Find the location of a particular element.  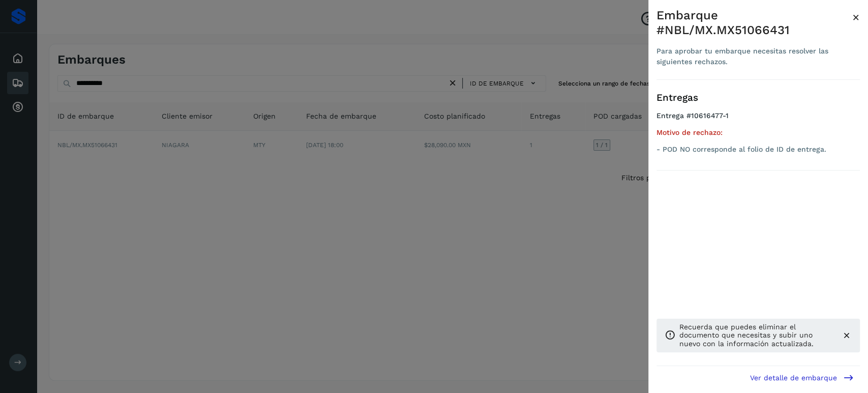

h4: Entrega #10616477-1 is located at coordinates (758, 119).